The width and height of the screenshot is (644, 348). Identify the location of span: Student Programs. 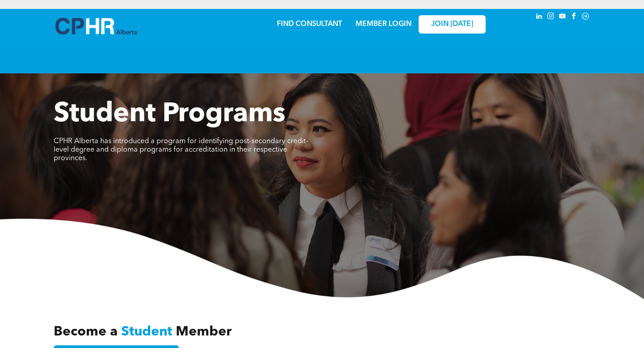
(169, 115).